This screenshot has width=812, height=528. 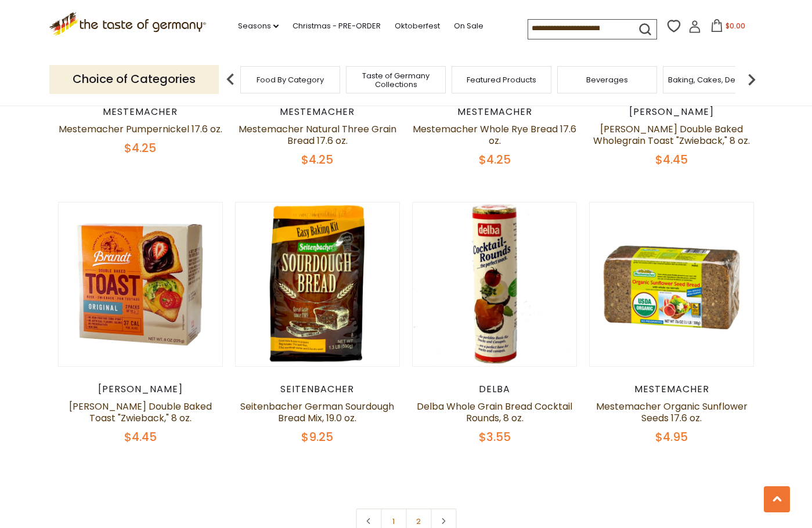 What do you see at coordinates (494, 412) in the screenshot?
I see `a: Delba Whole Grain Bread Cocktail Rounds, 8 oz.` at bounding box center [494, 412].